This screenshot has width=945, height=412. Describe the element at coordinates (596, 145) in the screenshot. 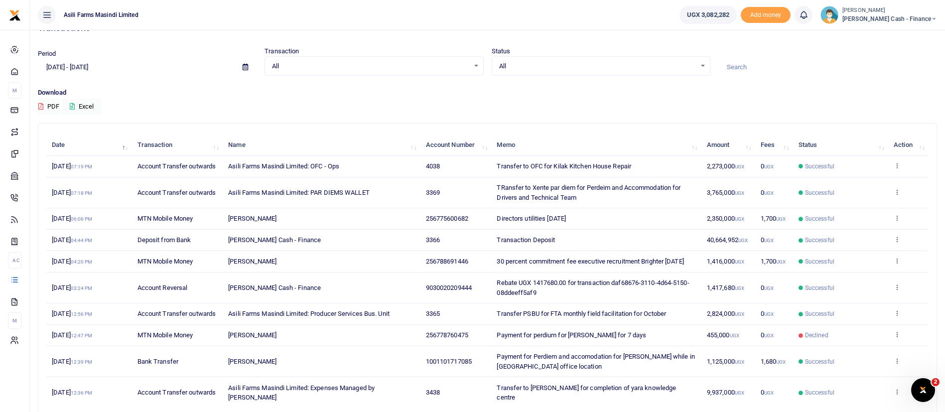

I see `th: Memo: activate to sort column ascending` at that location.